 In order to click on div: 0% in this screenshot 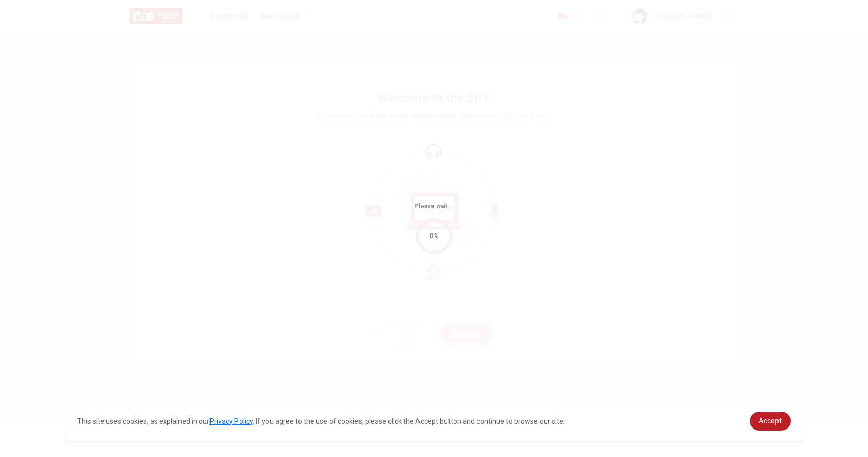, I will do `click(434, 235)`.